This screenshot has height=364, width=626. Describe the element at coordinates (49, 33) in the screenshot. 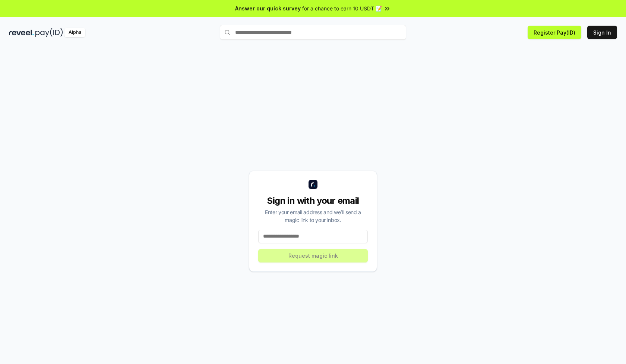

I see `img: pay_id` at that location.